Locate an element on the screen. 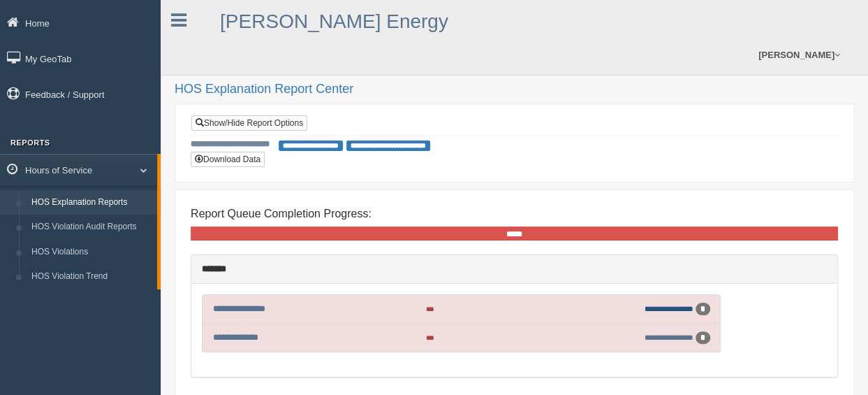  h4: Report Queue Completion Progress: is located at coordinates (514, 214).